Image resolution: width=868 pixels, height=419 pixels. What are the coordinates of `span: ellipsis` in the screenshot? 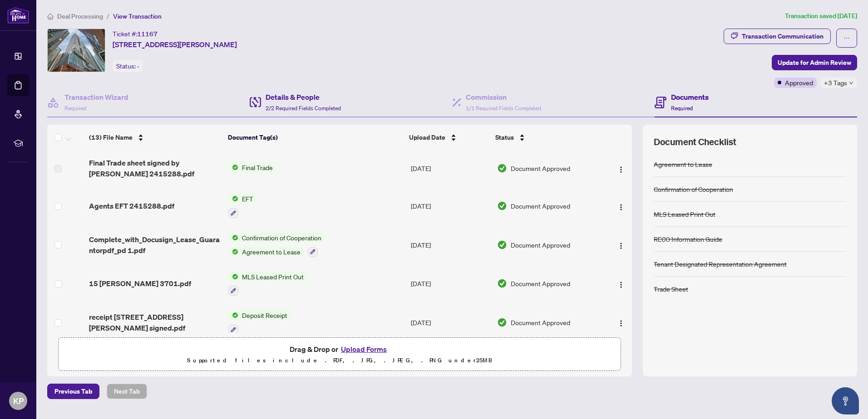 It's located at (846, 38).